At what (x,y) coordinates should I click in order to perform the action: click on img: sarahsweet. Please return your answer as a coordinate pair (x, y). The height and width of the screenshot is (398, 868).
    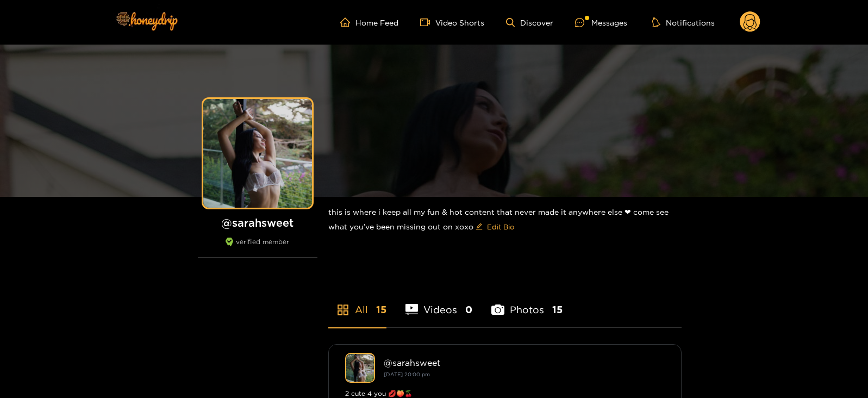
    Looking at the image, I should click on (360, 368).